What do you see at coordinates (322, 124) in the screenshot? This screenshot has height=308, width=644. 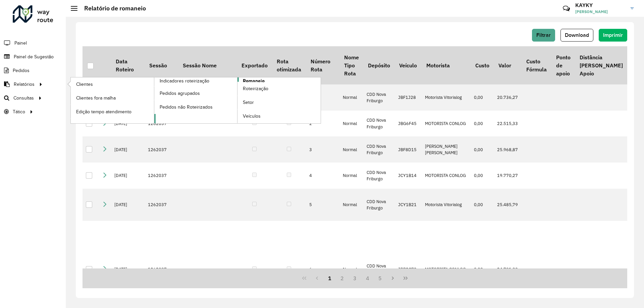 I see `td: 2` at bounding box center [322, 124].